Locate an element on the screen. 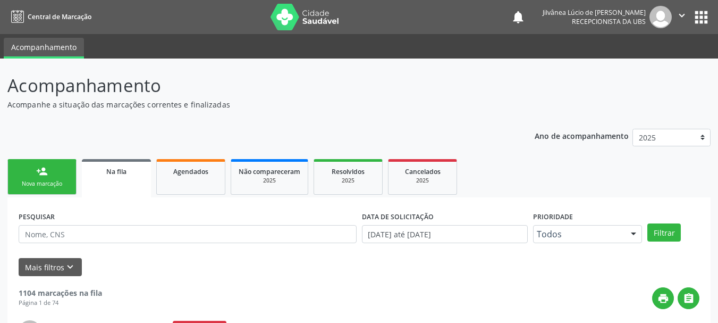  button: notifications is located at coordinates (518, 17).